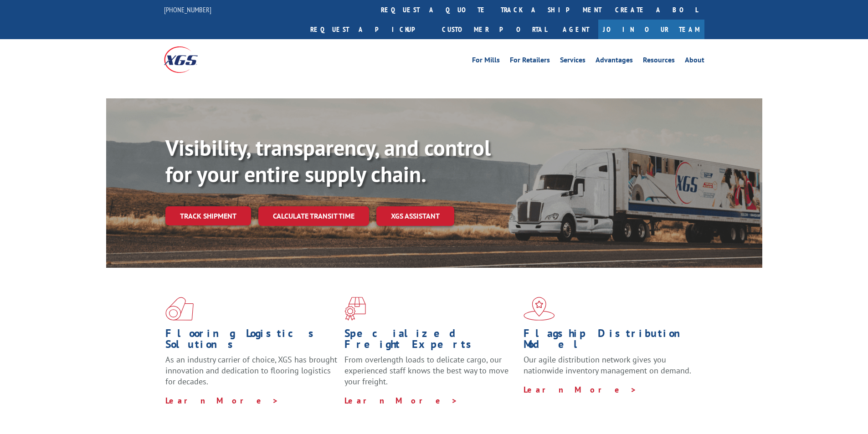 The height and width of the screenshot is (434, 868). I want to click on a: For Retailers, so click(530, 61).